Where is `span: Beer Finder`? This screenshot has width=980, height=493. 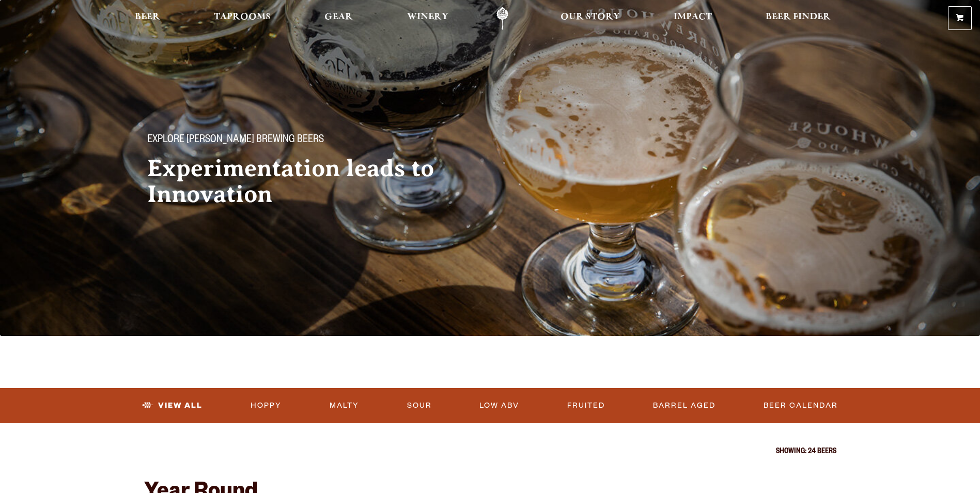
span: Beer Finder is located at coordinates (798, 17).